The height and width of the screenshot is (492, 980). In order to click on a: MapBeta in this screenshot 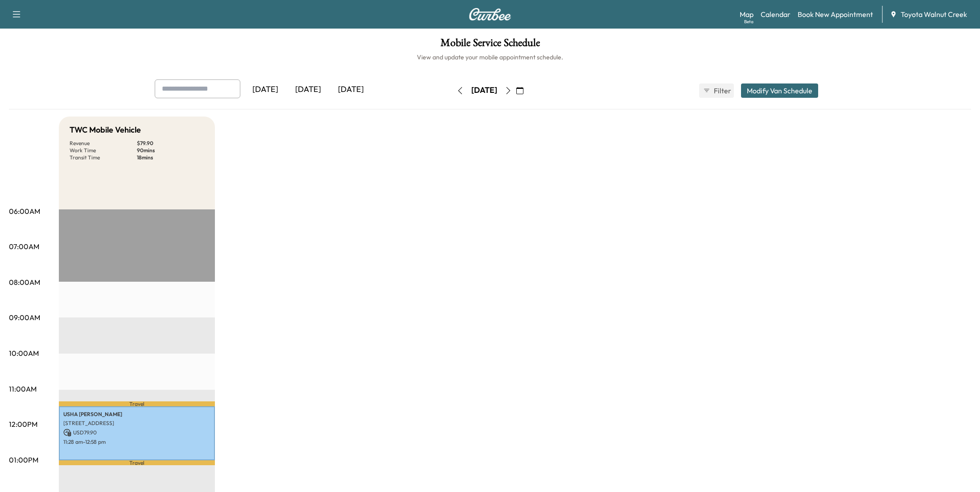, I will do `click(746, 14)`.